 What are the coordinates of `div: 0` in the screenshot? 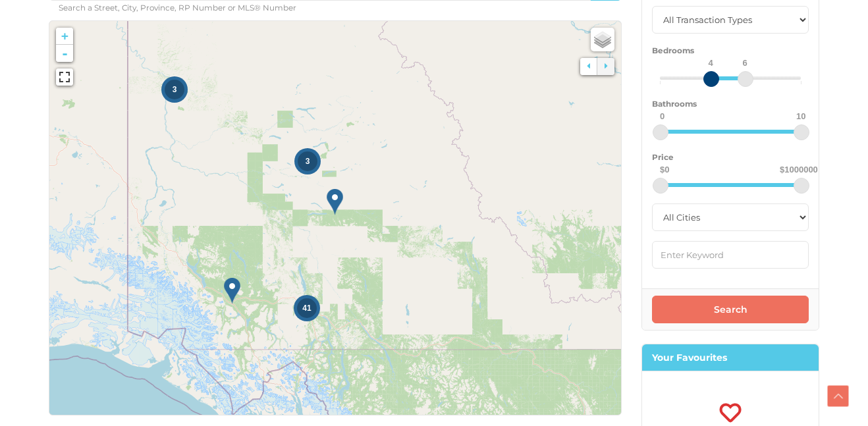 It's located at (662, 116).